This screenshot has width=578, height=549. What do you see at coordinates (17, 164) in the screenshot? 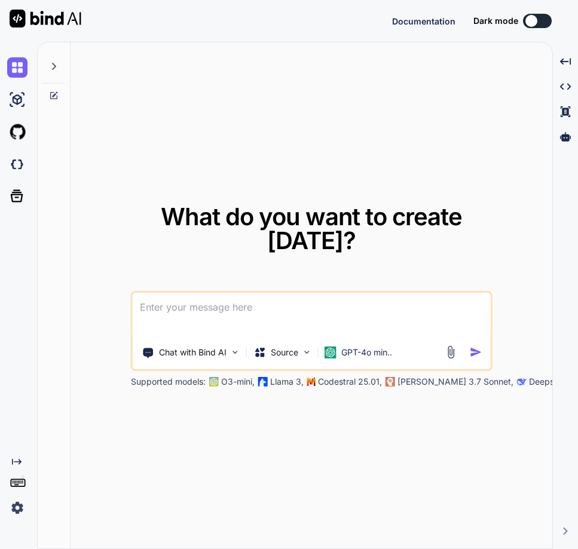
I see `img: darkCloudIdeIcon` at bounding box center [17, 164].